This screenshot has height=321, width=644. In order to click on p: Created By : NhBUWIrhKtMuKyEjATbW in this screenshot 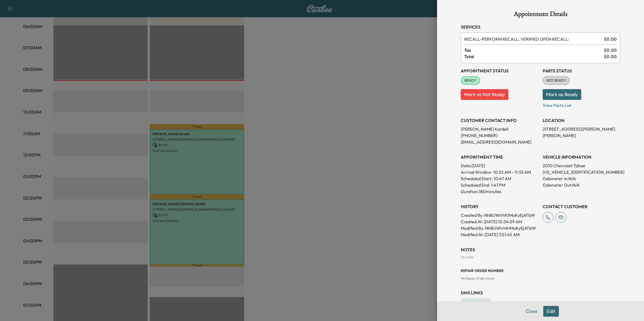, I will do `click(500, 215)`.